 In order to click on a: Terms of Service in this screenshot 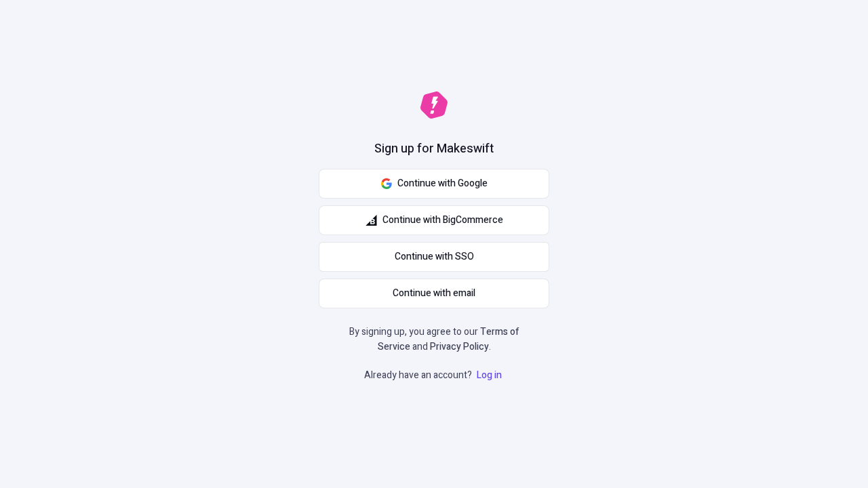, I will do `click(448, 339)`.